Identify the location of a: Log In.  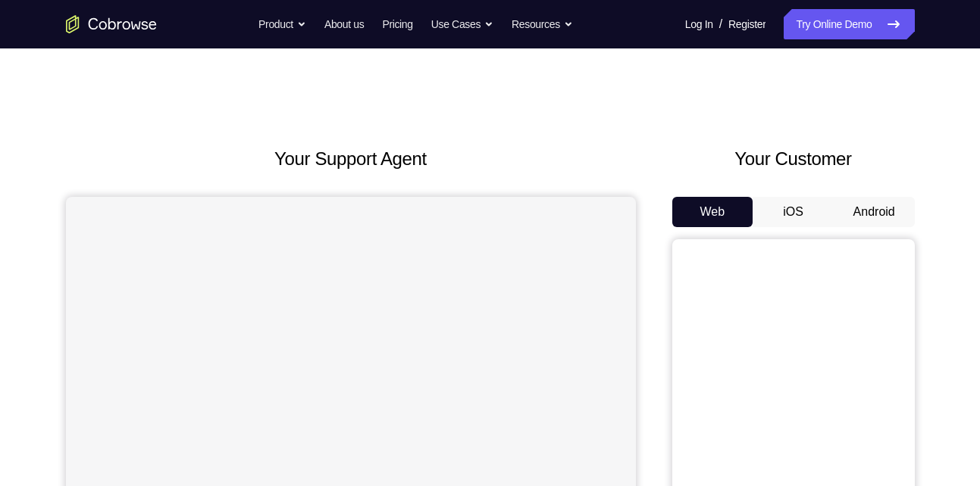
(699, 24).